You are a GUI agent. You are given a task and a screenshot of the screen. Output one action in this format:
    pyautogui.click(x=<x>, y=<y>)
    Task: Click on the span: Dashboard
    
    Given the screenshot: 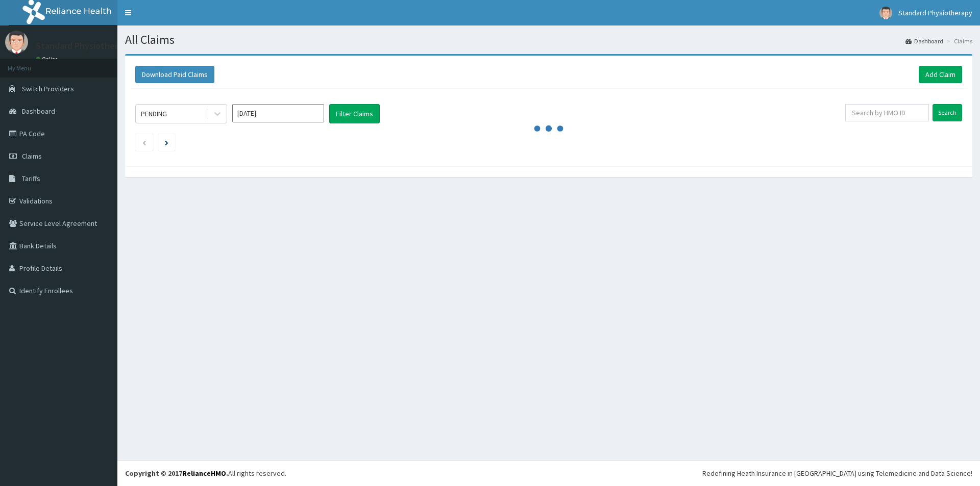 What is the action you would take?
    pyautogui.click(x=38, y=111)
    